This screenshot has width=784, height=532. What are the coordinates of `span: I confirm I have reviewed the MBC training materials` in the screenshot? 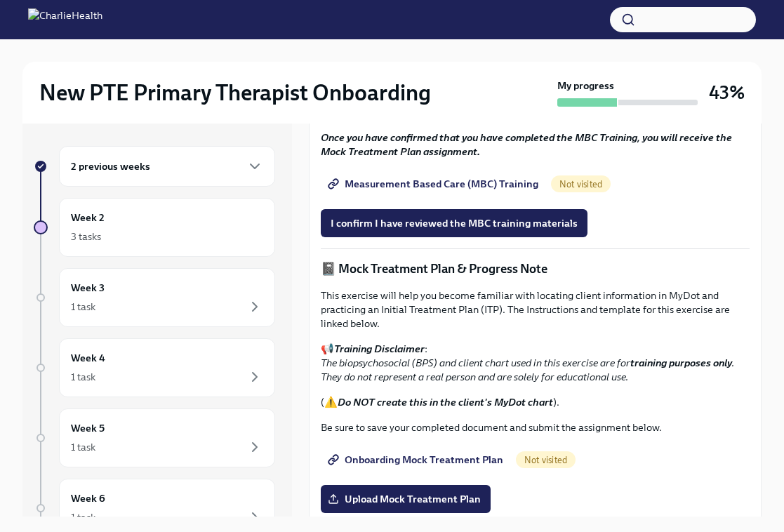 It's located at (454, 223).